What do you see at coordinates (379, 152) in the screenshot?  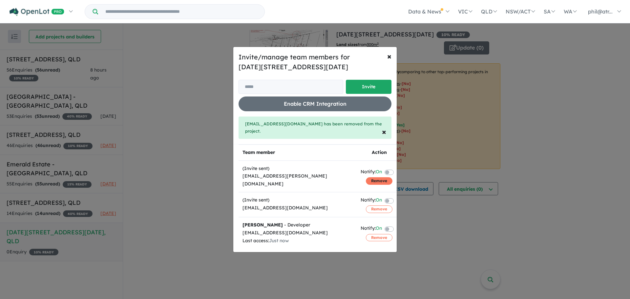 I see `th: Action` at bounding box center [379, 152].